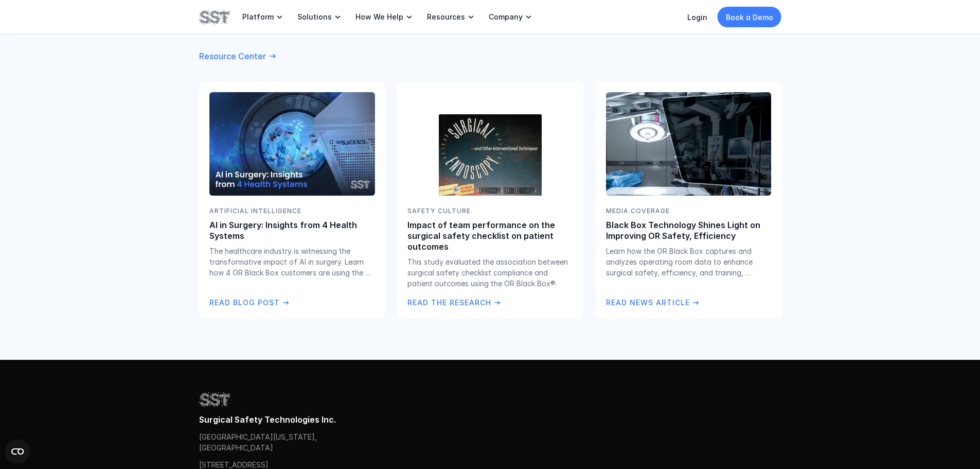 This screenshot has height=469, width=980. I want to click on p: Resources, so click(446, 17).